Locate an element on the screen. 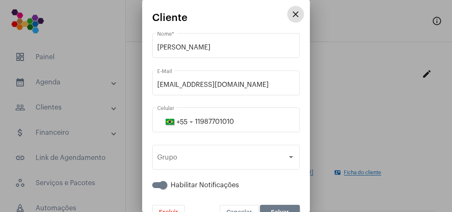  input: 31 99999-1111 is located at coordinates (226, 121).